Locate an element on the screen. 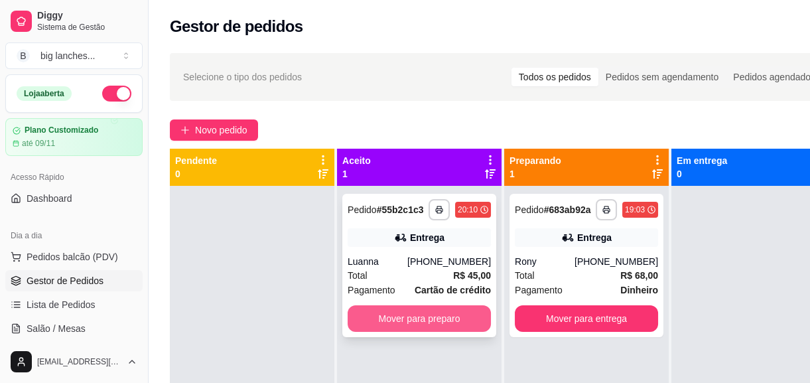 This screenshot has height=383, width=810. button: Alterar Status is located at coordinates (117, 93).